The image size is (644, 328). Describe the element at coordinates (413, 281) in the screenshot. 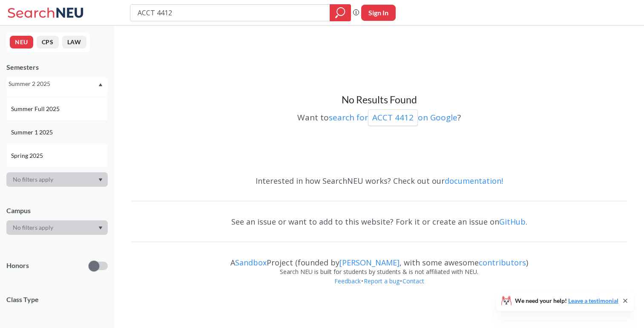

I see `a: Contact` at that location.